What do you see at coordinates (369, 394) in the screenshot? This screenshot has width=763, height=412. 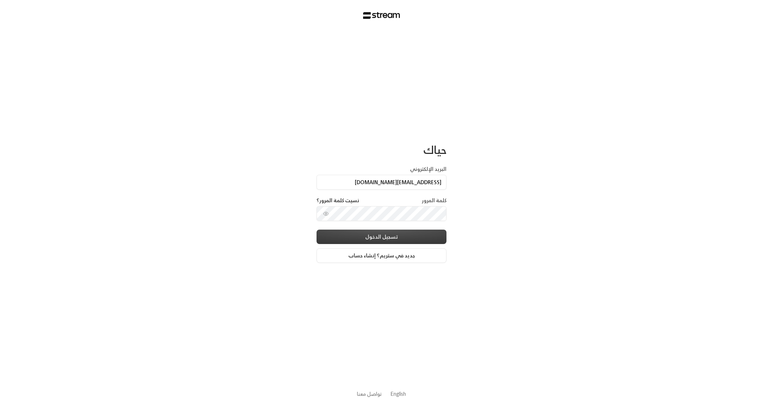 I see `a: تواصل معنا` at bounding box center [369, 394].